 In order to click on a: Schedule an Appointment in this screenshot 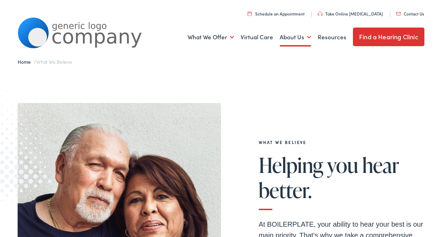, I will do `click(276, 13)`.